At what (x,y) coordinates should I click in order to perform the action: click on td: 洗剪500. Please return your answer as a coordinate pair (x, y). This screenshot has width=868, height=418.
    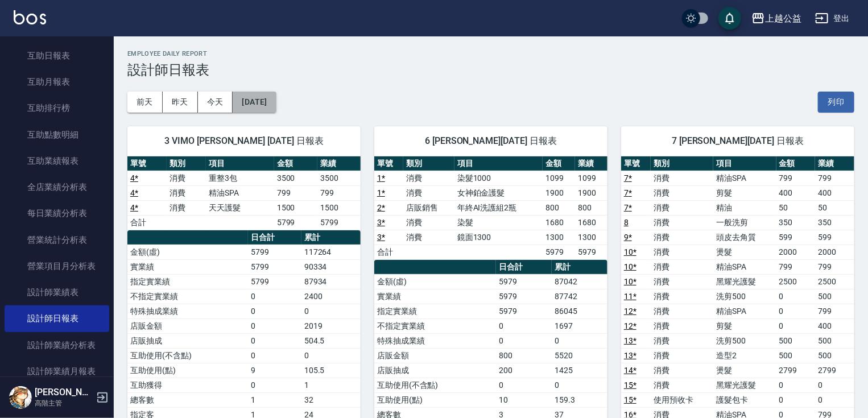
    Looking at the image, I should click on (745, 341).